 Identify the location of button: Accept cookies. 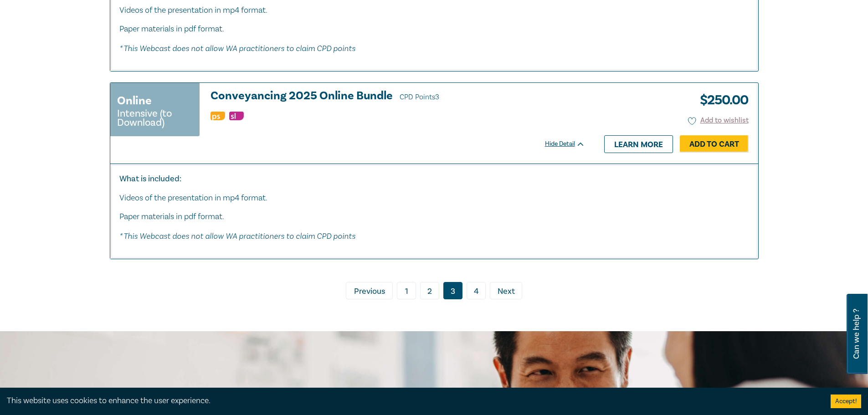
(845, 401).